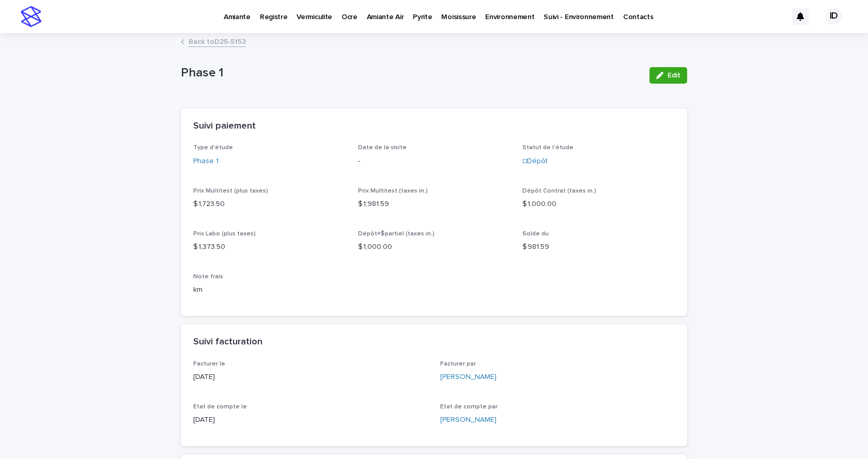  What do you see at coordinates (548, 148) in the screenshot?
I see `span: Statut de l'étude` at bounding box center [548, 148].